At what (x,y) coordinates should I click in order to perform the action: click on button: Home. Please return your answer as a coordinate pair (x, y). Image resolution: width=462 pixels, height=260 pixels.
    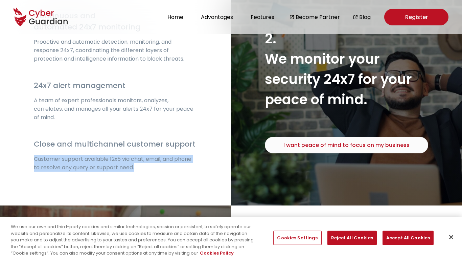
    Looking at the image, I should click on (175, 17).